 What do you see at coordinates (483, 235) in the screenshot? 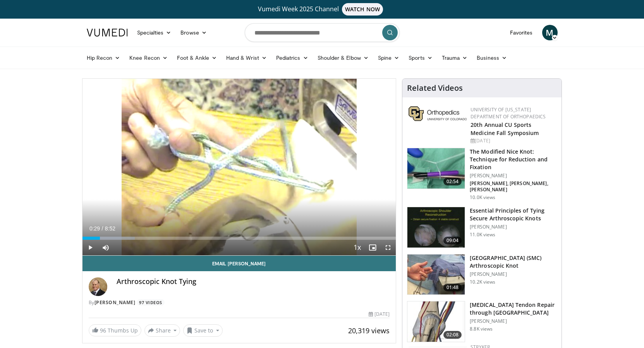
I see `p: 11.0K views` at bounding box center [483, 235].